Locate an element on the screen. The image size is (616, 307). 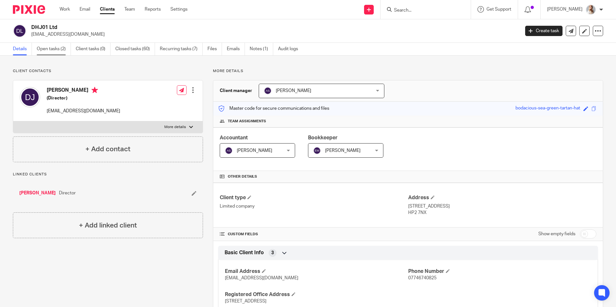
p: Linked clients is located at coordinates (108, 175).